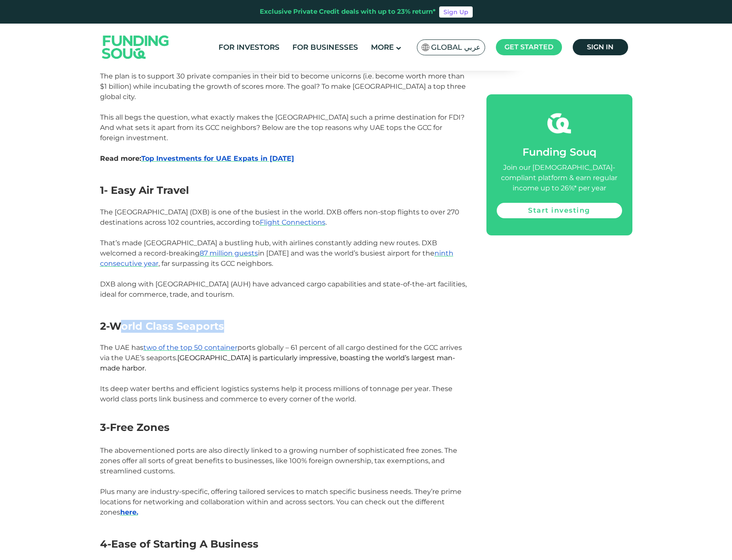 The height and width of the screenshot is (560, 732). Describe the element at coordinates (425, 47) in the screenshot. I see `img: SA Flag` at that location.